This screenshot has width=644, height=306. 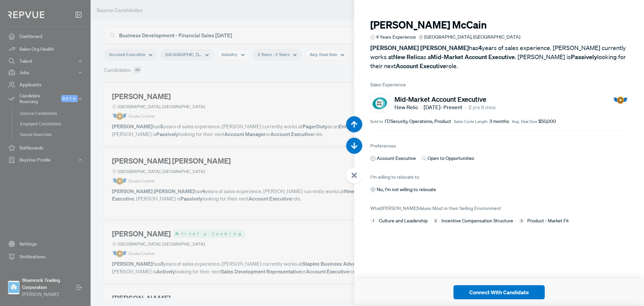 I want to click on span: Sales Experience, so click(x=499, y=85).